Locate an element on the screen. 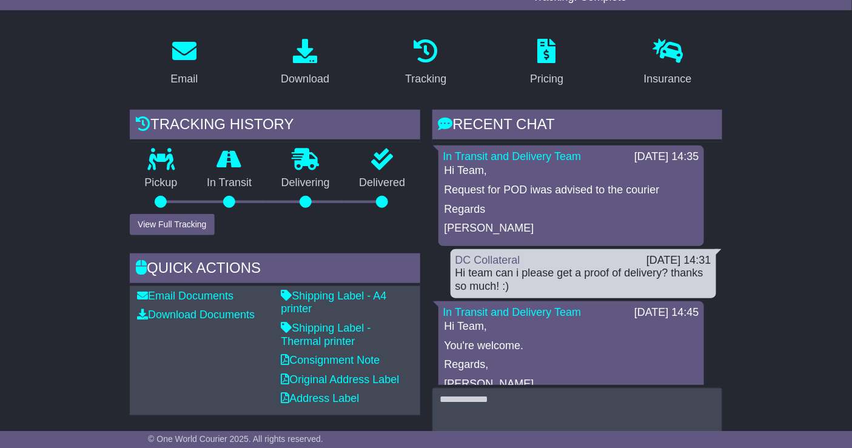 This screenshot has height=448, width=852. a: Tracking is located at coordinates (426, 63).